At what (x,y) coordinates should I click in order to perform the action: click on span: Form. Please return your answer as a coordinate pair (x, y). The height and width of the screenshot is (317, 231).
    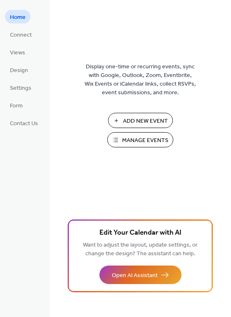
    Looking at the image, I should click on (16, 106).